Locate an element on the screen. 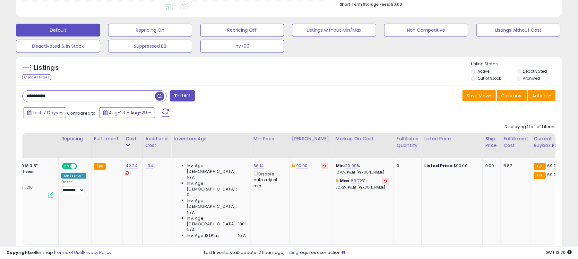 This screenshot has height=259, width=578. a: Terms of Use is located at coordinates (68, 253).